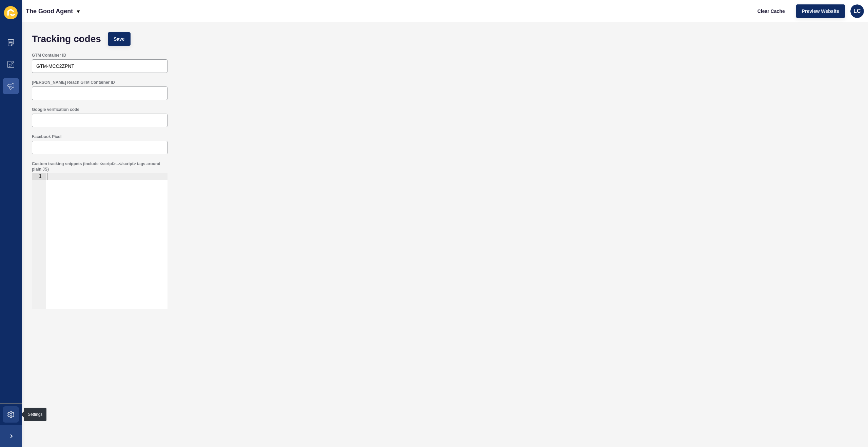 Image resolution: width=868 pixels, height=447 pixels. Describe the element at coordinates (856, 12) in the screenshot. I see `span: LC` at that location.